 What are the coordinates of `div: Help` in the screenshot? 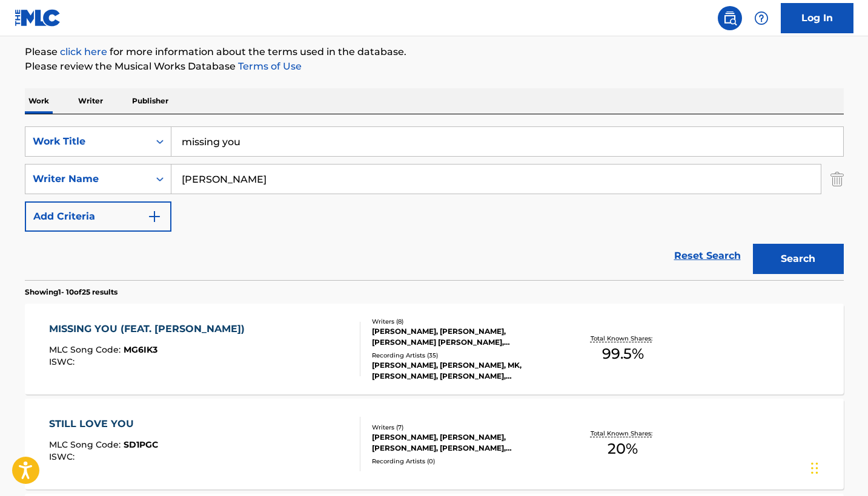 It's located at (761, 18).